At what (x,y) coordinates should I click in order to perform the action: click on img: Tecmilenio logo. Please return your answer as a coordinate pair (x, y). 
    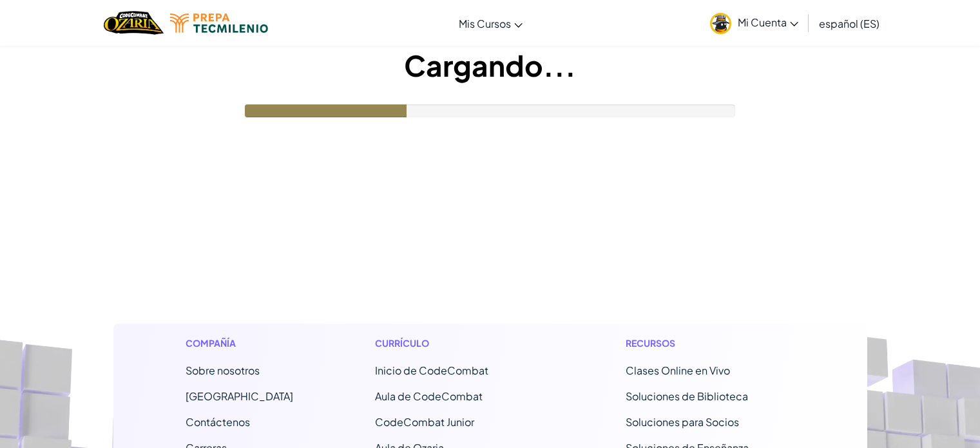
    Looking at the image, I should click on (219, 24).